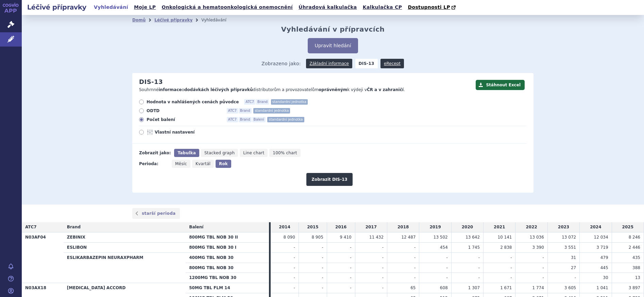 Image resolution: width=644 pixels, height=297 pixels. Describe the element at coordinates (563, 227) in the screenshot. I see `td: 2023` at that location.